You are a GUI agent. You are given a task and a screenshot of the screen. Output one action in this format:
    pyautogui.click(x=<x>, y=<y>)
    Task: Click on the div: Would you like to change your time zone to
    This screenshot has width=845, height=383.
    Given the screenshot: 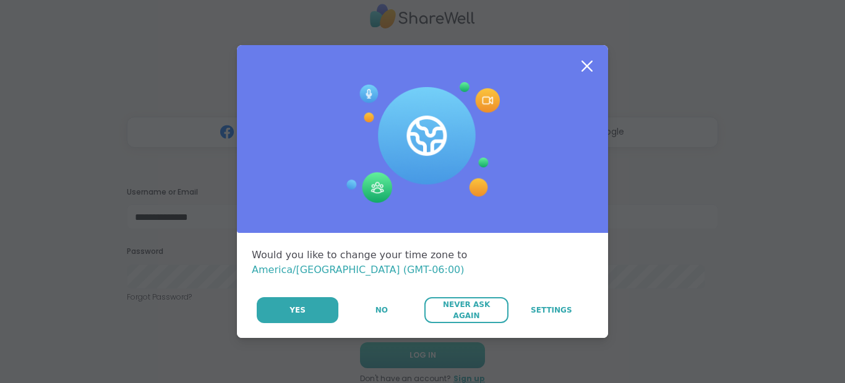 What is the action you would take?
    pyautogui.click(x=422, y=263)
    